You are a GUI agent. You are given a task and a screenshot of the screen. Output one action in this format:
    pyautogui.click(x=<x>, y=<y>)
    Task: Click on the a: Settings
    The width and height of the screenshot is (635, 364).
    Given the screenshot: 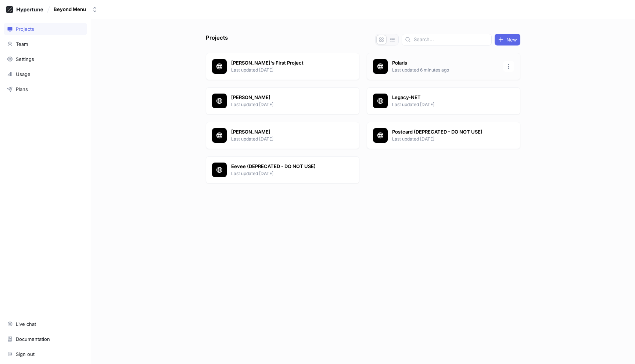 What is the action you would take?
    pyautogui.click(x=45, y=59)
    